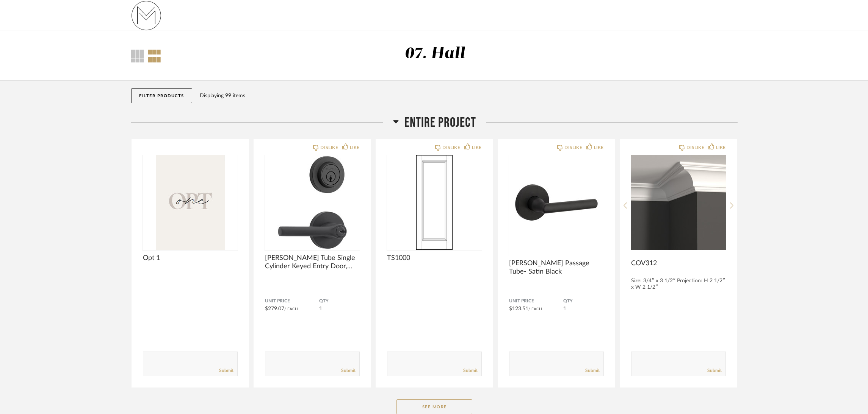 The image size is (868, 414). I want to click on span: Opt 1, so click(190, 258).